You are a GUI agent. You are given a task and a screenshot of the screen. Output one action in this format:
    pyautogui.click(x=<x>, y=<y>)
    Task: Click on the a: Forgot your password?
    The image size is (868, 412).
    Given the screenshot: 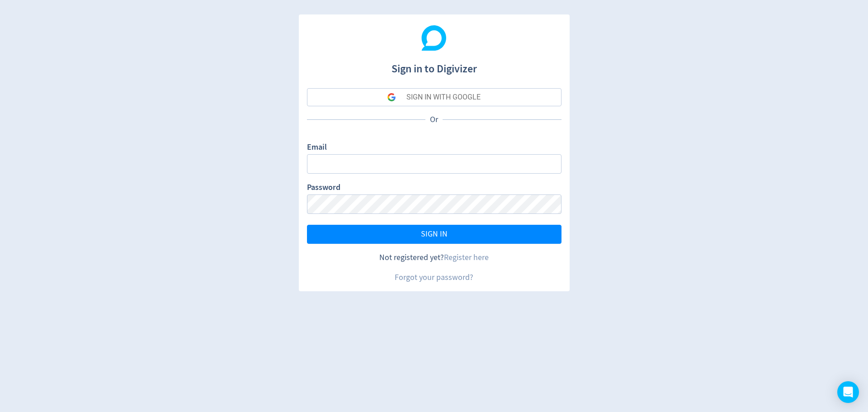 What is the action you would take?
    pyautogui.click(x=434, y=277)
    